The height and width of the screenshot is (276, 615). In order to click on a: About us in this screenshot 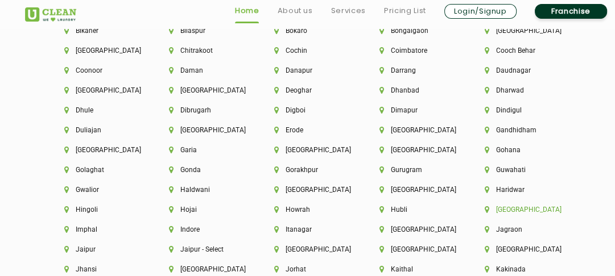, I will do `click(295, 11)`.